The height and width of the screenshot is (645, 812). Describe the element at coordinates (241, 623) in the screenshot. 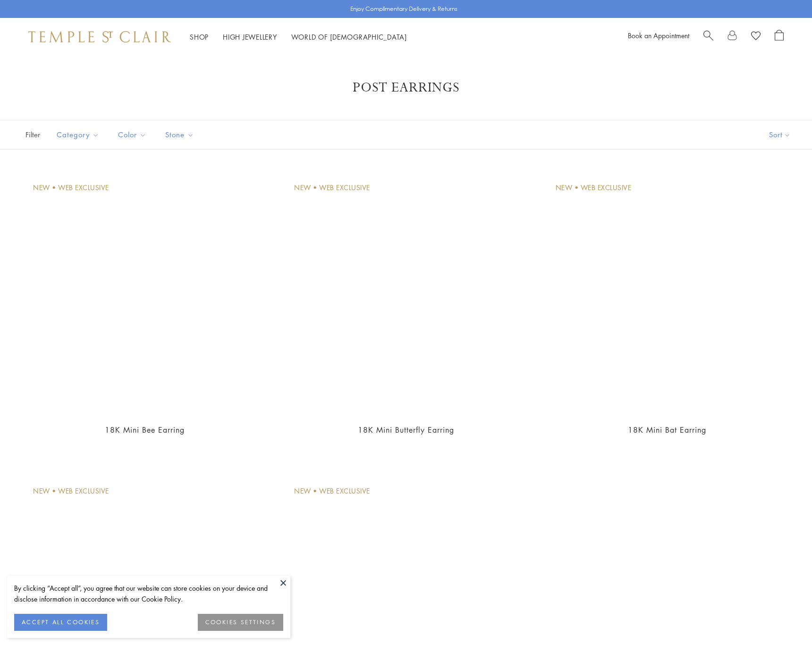

I see `button: COOKIES SETTINGS` at that location.